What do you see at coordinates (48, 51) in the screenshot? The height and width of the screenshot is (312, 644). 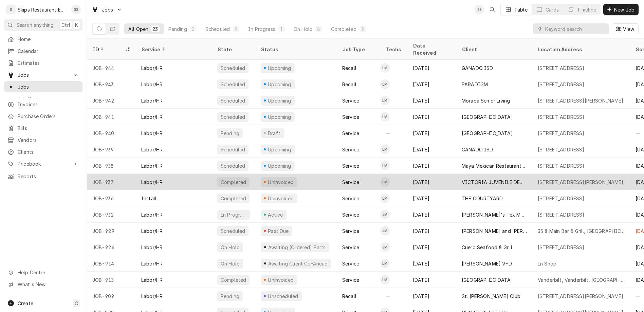 I see `span: Calendar` at bounding box center [48, 51].